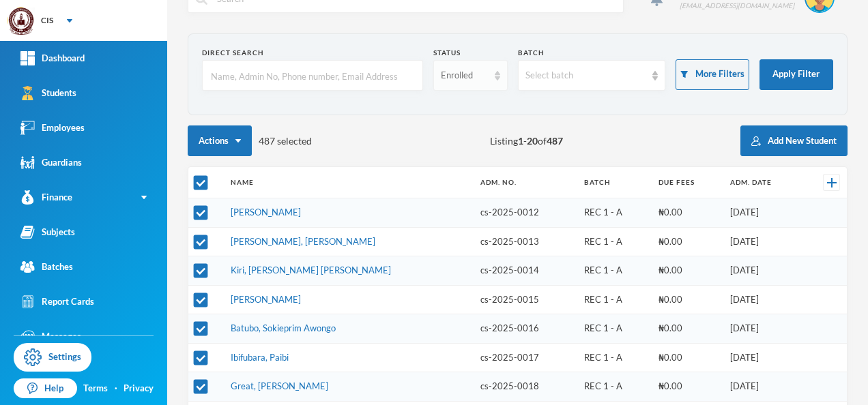 The image size is (868, 405). Describe the element at coordinates (47, 21) in the screenshot. I see `div: CIS` at that location.